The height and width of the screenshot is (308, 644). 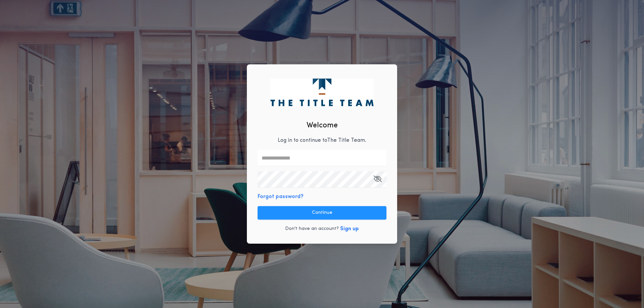 What do you see at coordinates (322, 213) in the screenshot?
I see `button: Continue` at bounding box center [322, 213].